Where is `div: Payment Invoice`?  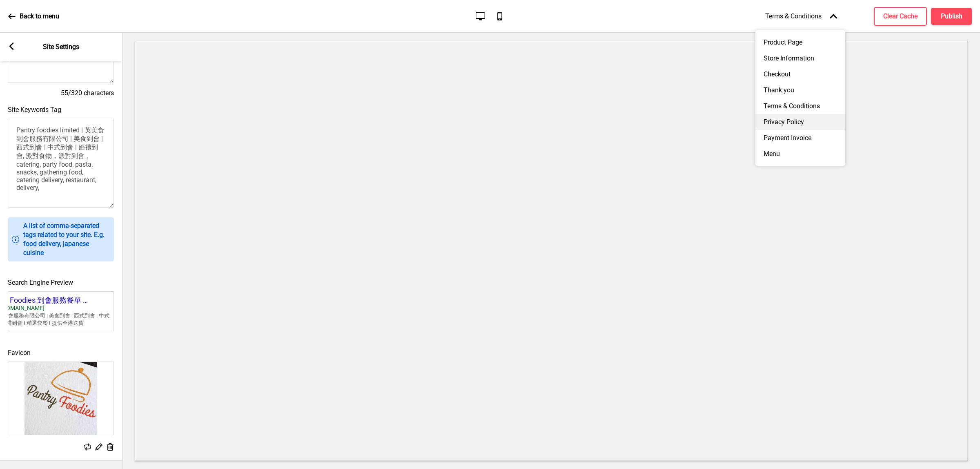
div: Payment Invoice is located at coordinates (801, 138).